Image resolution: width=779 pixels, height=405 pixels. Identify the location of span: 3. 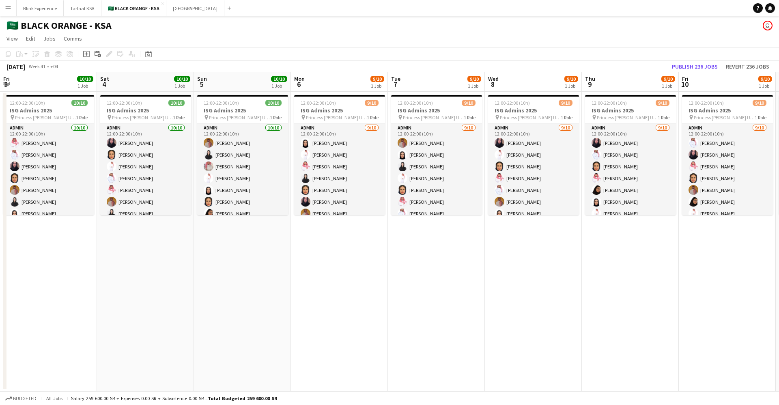
(6, 84).